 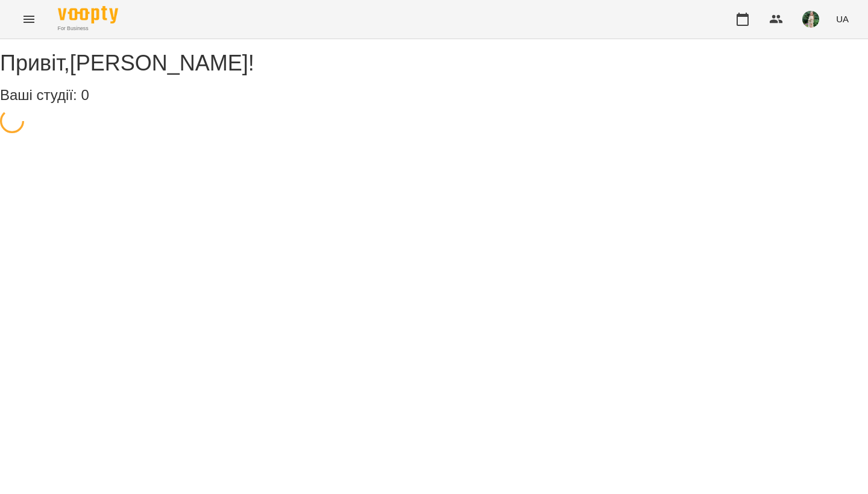 I want to click on span: 0, so click(x=85, y=95).